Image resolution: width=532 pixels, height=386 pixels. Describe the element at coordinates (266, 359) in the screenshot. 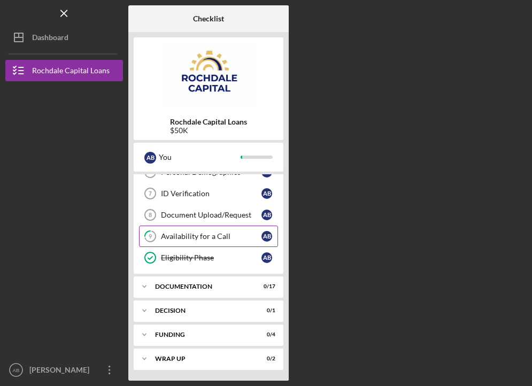

I see `div: 0 / 2` at that location.